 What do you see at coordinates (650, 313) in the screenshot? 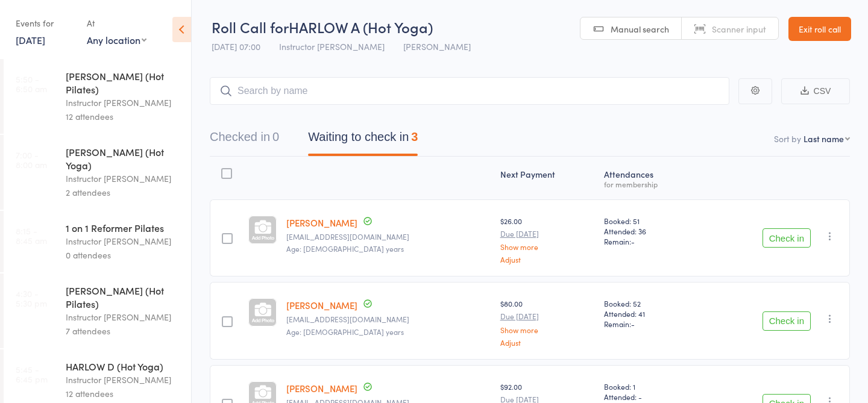
I see `span: Attended: 41` at bounding box center [650, 313].